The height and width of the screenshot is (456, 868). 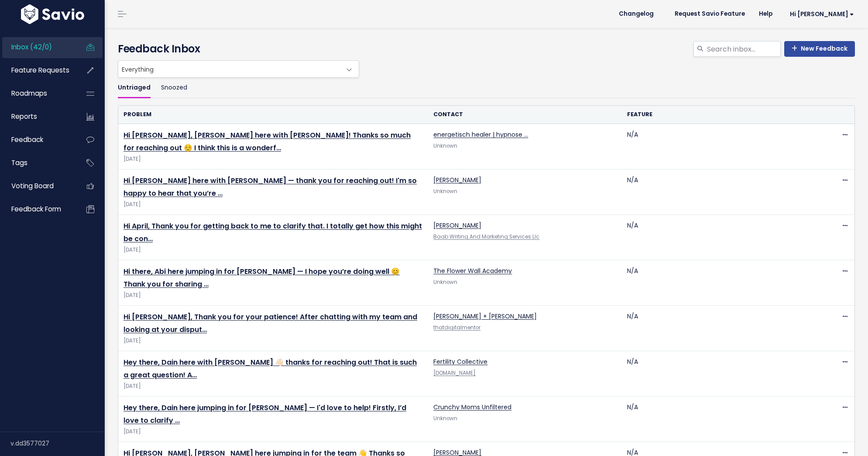 I want to click on span: Feature Requests, so click(x=40, y=70).